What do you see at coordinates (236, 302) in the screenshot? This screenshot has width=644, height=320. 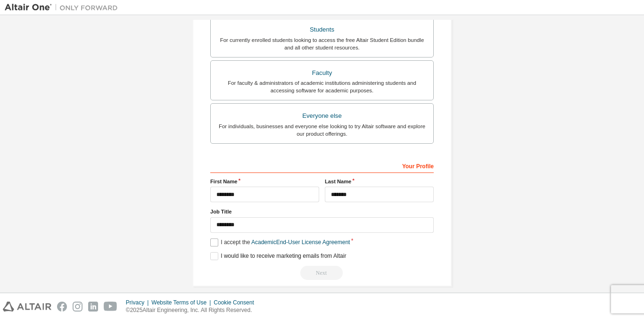 I see `div: Cookie Consent` at bounding box center [236, 302].